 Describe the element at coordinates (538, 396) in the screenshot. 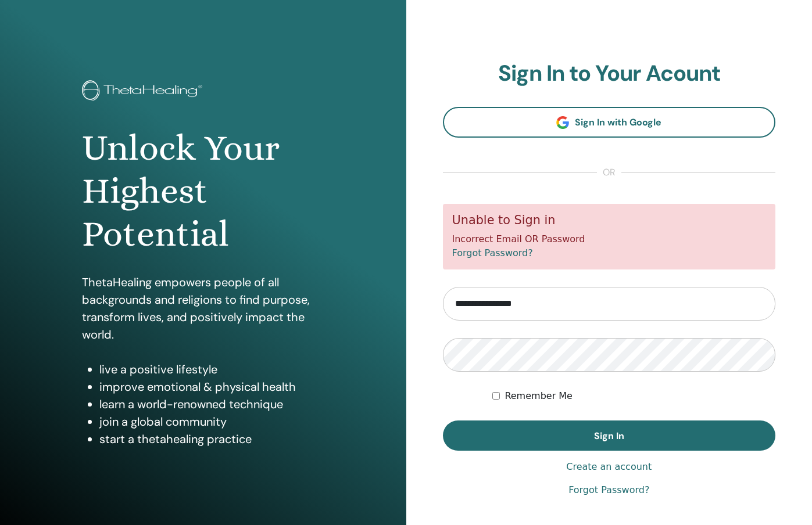

I see `label: Remember Me` at that location.